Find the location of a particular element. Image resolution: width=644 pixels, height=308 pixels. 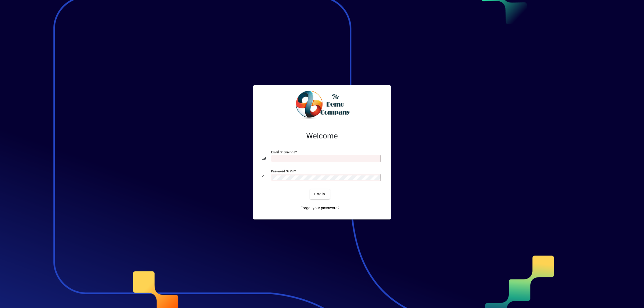

mat-label: Email or Barcode is located at coordinates (283, 152).